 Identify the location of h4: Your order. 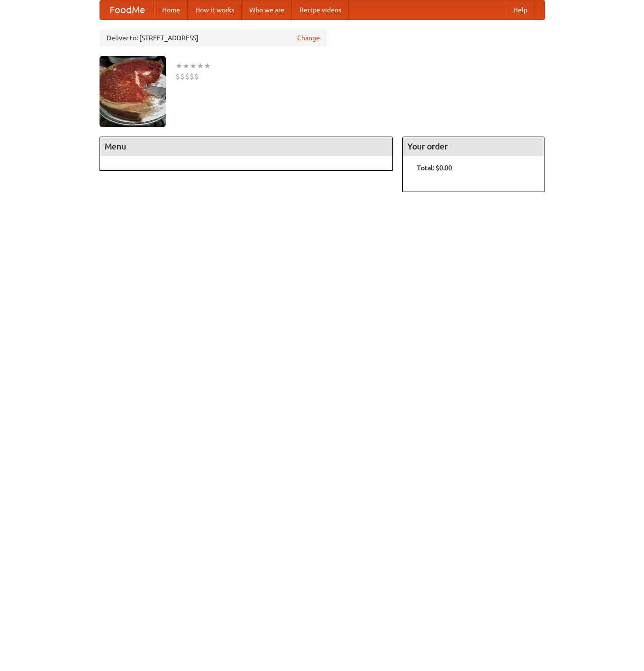
(474, 147).